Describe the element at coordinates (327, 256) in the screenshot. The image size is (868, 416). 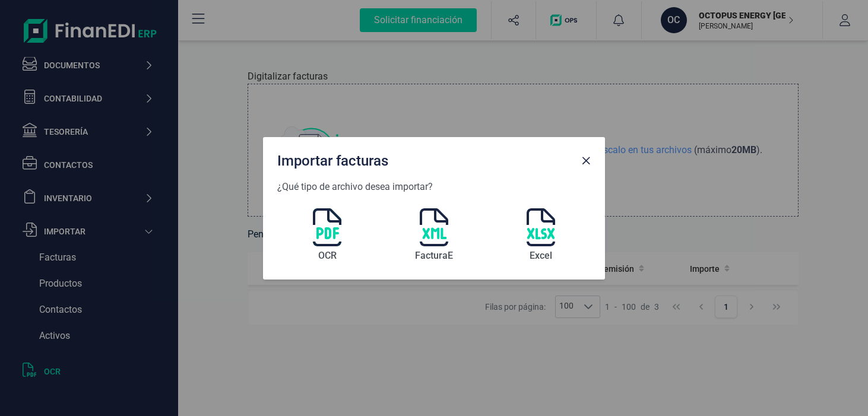
I see `span: OCR` at that location.